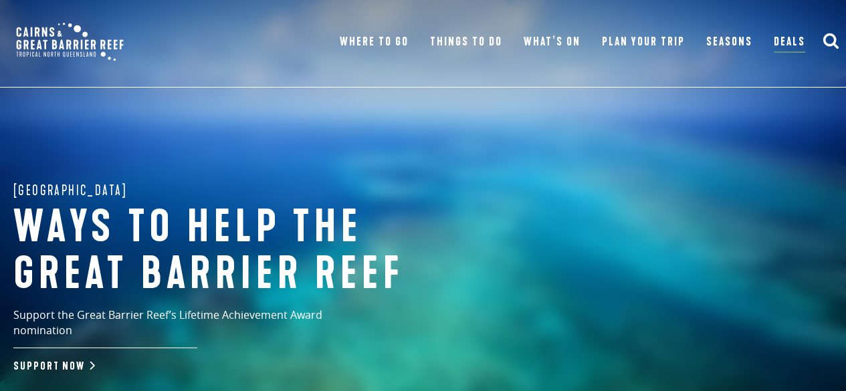 The image size is (846, 391). Describe the element at coordinates (197, 328) in the screenshot. I see `p: Support the Great Barrier Reef’s Lifetime Achievement Award nomination` at that location.